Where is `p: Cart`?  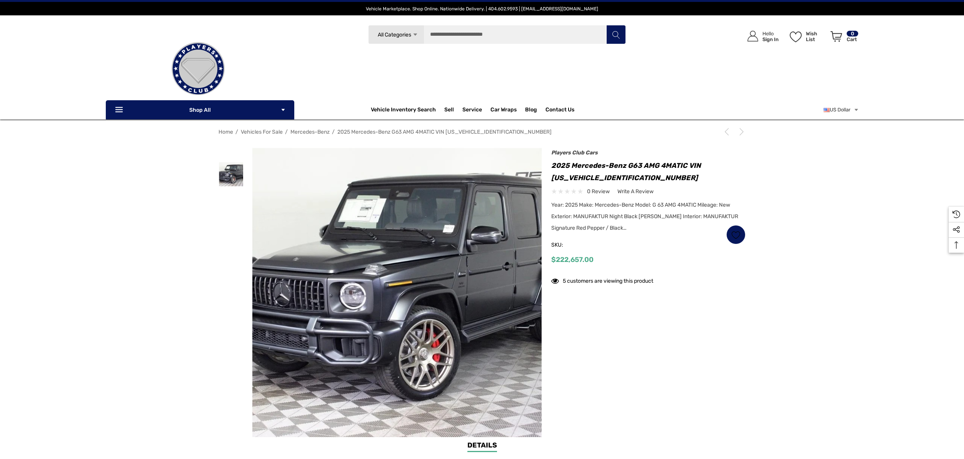 p: Cart is located at coordinates (852, 39).